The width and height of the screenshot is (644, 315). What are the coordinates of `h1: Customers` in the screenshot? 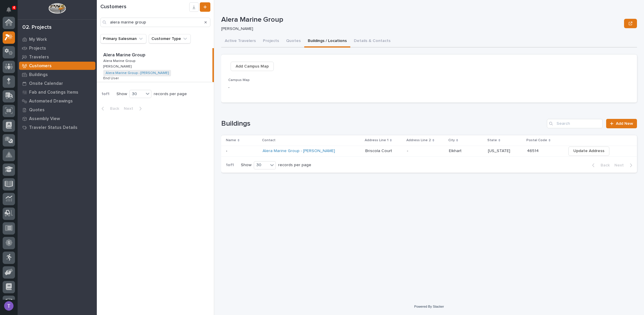 It's located at (145, 7).